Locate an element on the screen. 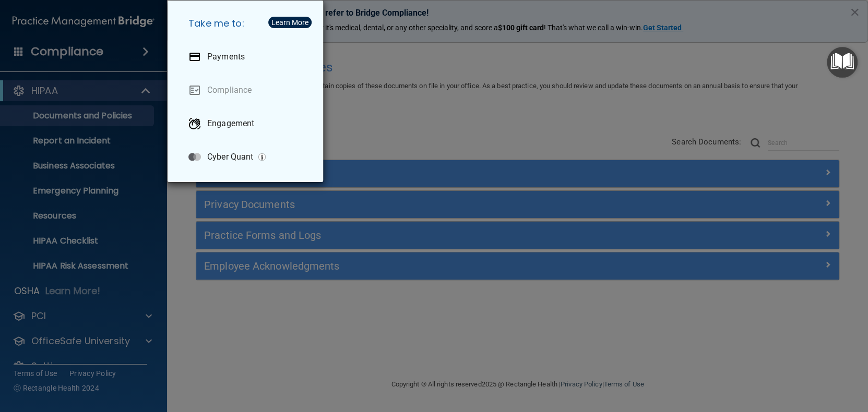 The image size is (868, 412). button: Open Resource Center is located at coordinates (842, 62).